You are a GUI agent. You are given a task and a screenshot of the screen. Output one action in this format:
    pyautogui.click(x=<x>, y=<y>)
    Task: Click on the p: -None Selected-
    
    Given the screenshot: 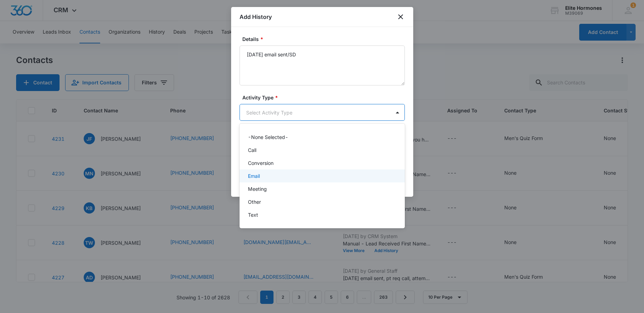 What is the action you would take?
    pyautogui.click(x=268, y=137)
    